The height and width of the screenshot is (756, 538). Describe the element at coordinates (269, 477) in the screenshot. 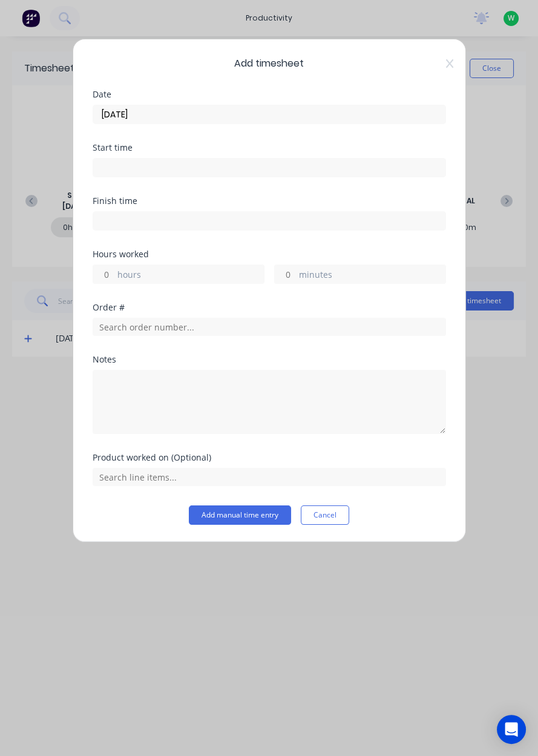

I see `input: Search line items...` at that location.